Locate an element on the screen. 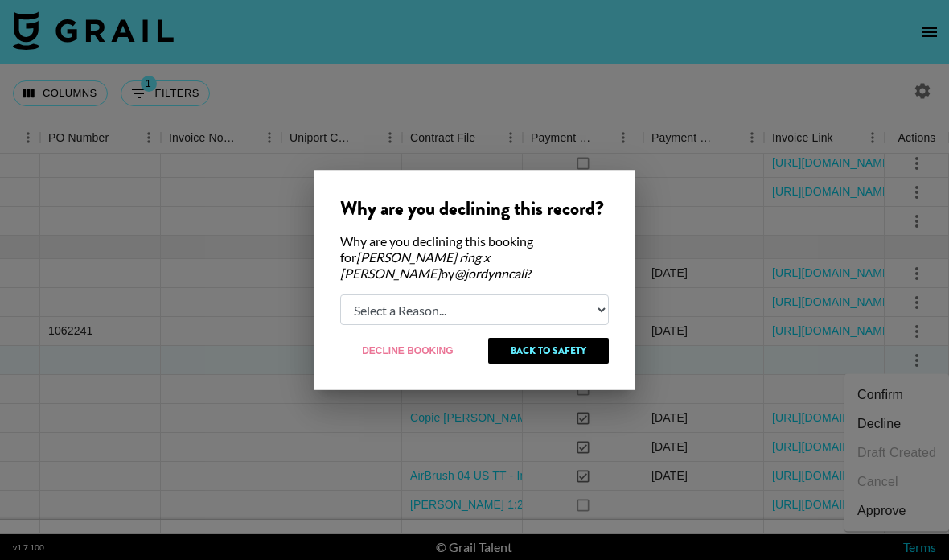  div: Why are you declining this record? is located at coordinates (474, 208).